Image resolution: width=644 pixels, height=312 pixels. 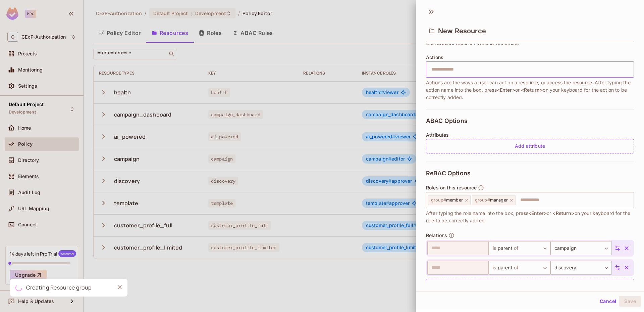 What do you see at coordinates (492, 200) in the screenshot?
I see `span: manager` at bounding box center [492, 200].